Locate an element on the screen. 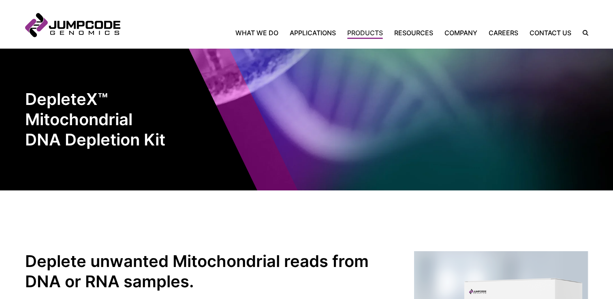 The image size is (613, 299). a: Applications is located at coordinates (313, 33).